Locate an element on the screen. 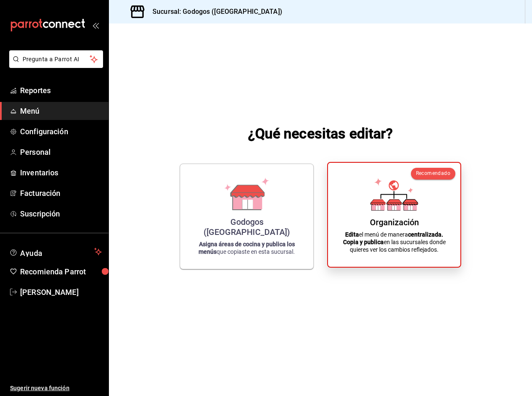 This screenshot has width=532, height=396. strong: Asigna áreas de cocina y publica los menús is located at coordinates (247, 248).